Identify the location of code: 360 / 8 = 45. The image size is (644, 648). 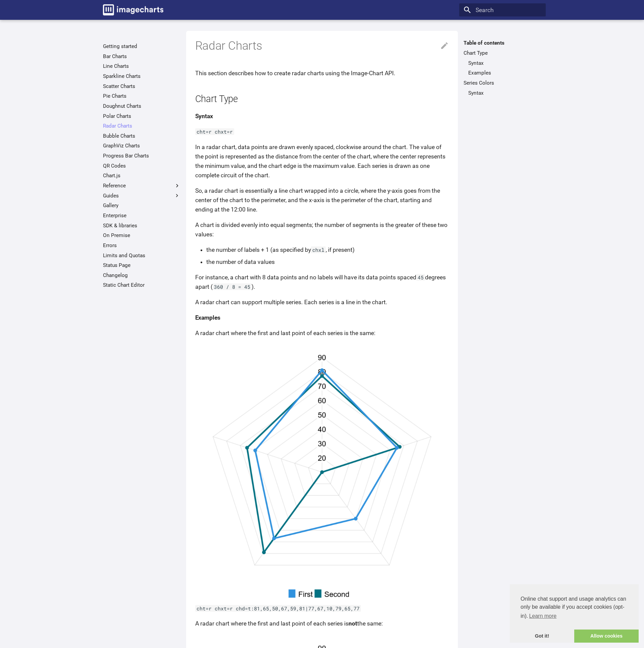
(232, 287).